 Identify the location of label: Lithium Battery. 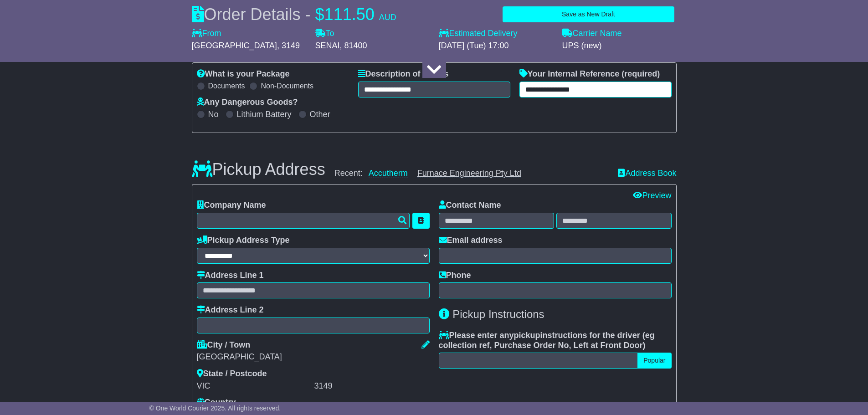
(264, 115).